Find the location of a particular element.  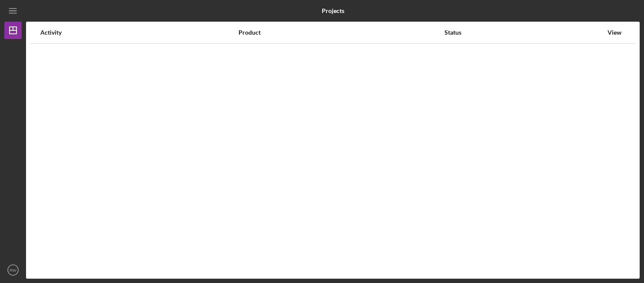

button: RW is located at coordinates (13, 270).